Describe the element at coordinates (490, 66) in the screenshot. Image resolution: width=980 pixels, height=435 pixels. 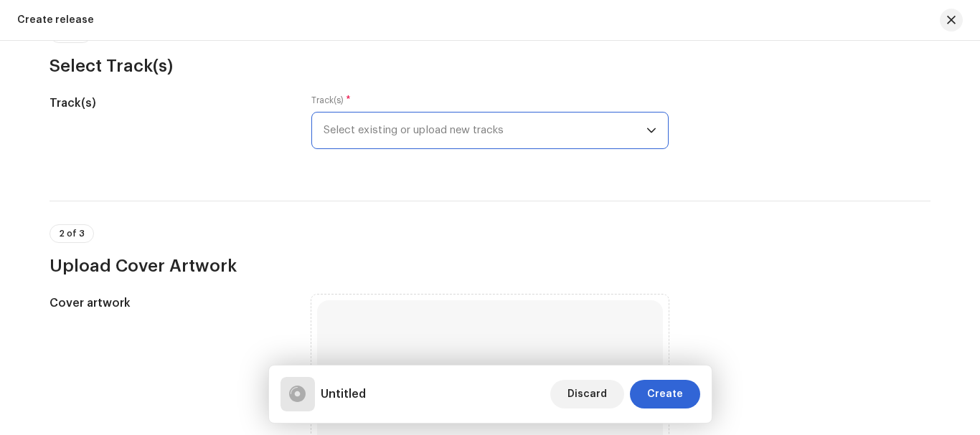
I see `h3: Select Track(s)` at that location.